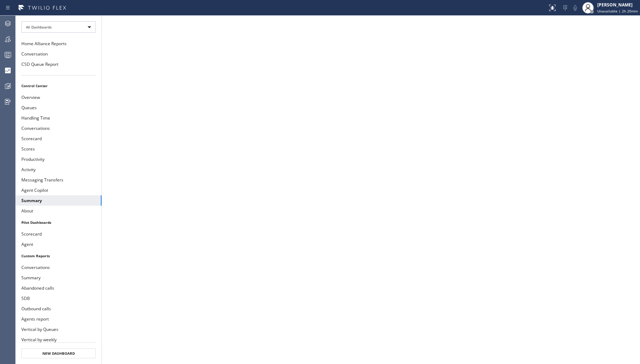  Describe the element at coordinates (59, 298) in the screenshot. I see `button: SDB` at that location.